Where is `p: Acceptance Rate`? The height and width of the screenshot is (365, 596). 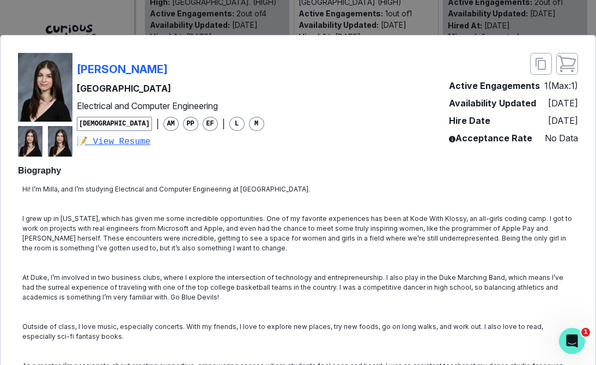 p: Acceptance Rate is located at coordinates (491, 138).